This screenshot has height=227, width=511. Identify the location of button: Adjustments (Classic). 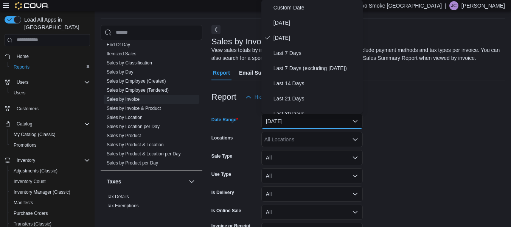
(50, 171).